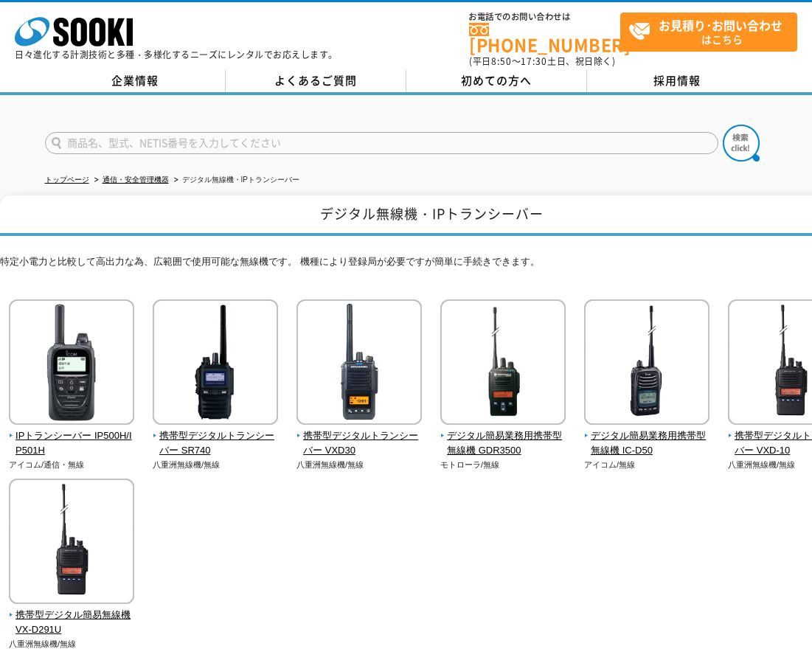 Image resolution: width=812 pixels, height=660 pixels. I want to click on a: 通信・安全管理機器, so click(136, 179).